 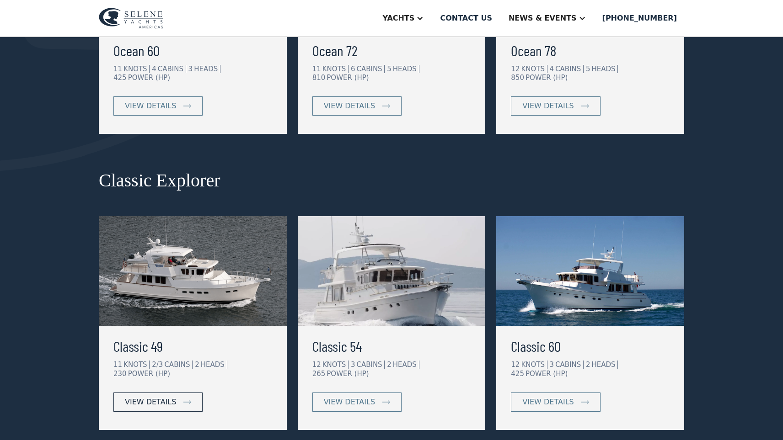 I want to click on h2: Classic Explorer, so click(x=392, y=181).